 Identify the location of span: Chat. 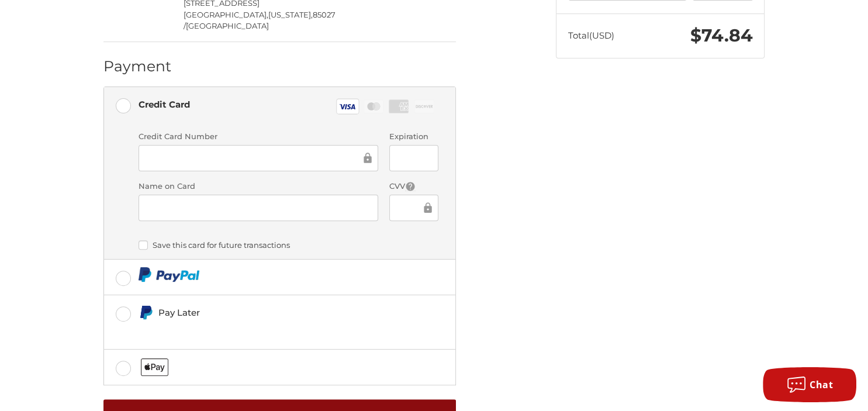
(821, 385).